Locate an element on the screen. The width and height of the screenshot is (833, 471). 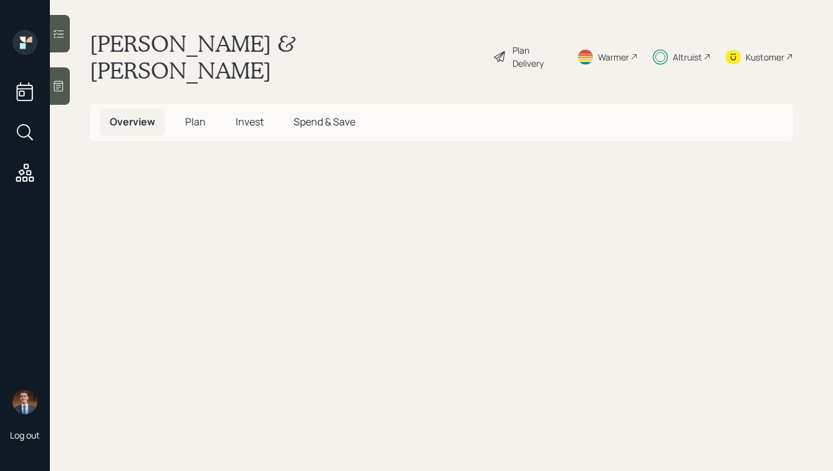
div: Plan Delivery is located at coordinates (537, 57).